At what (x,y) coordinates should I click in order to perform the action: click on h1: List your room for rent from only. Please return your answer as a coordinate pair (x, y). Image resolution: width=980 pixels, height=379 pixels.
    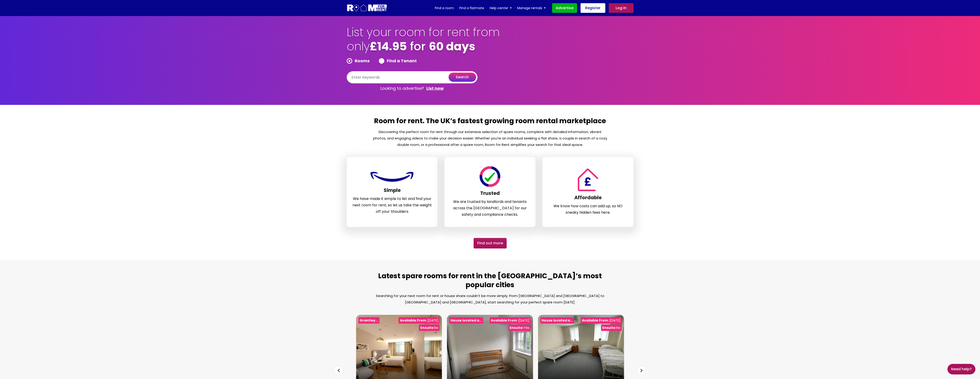
    Looking at the image, I should click on (423, 42).